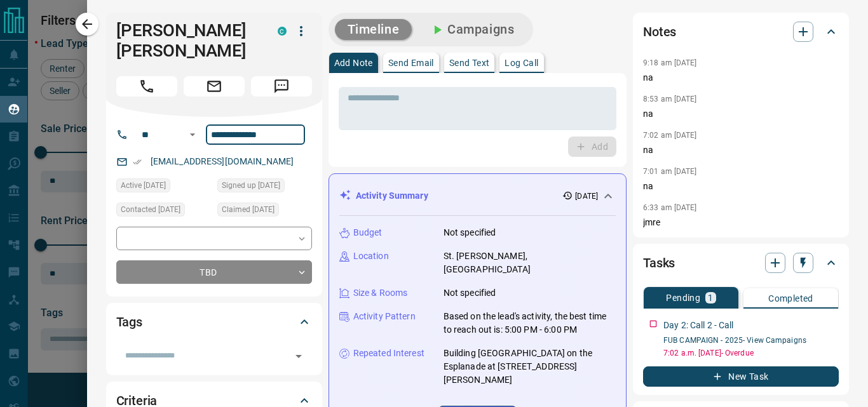 Image resolution: width=868 pixels, height=407 pixels. I want to click on p: Location, so click(371, 256).